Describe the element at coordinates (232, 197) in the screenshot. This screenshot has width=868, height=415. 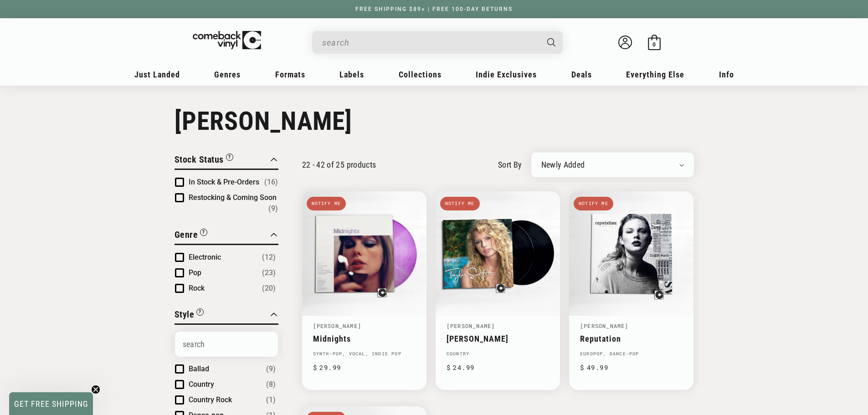
I see `span: Restocking & Coming Soon` at that location.